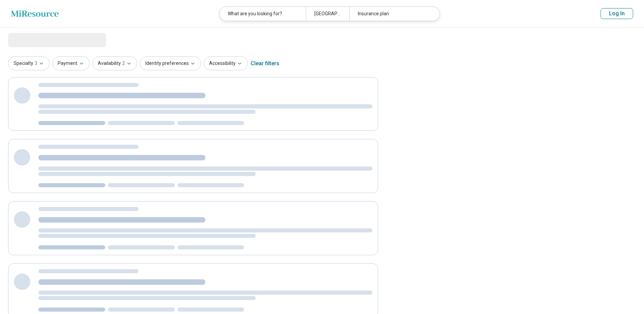 The height and width of the screenshot is (314, 644). Describe the element at coordinates (226, 63) in the screenshot. I see `button: Accessibility` at that location.